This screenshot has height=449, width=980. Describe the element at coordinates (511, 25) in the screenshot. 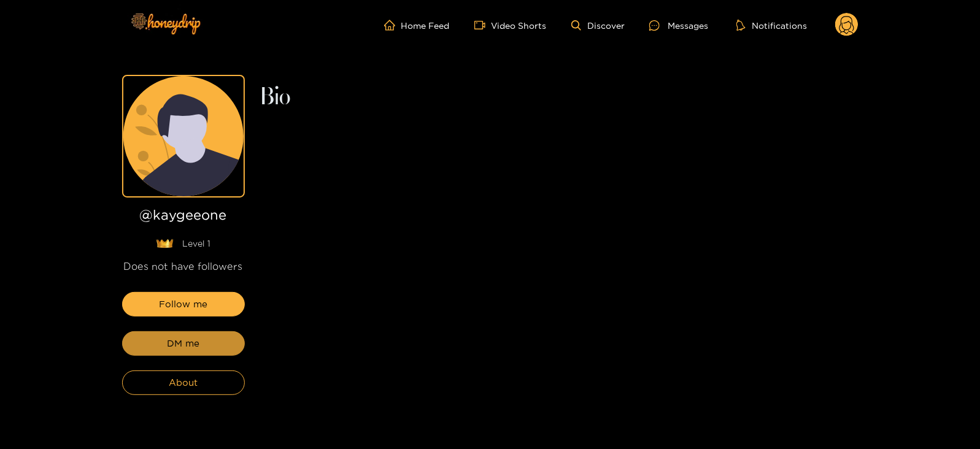

I see `a: Video Shorts` at that location.